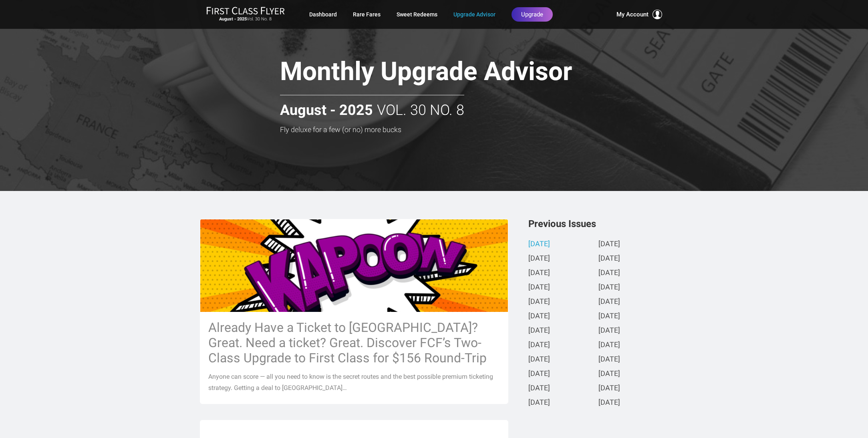 The image size is (868, 438). What do you see at coordinates (246, 10) in the screenshot?
I see `img: First Class Flyer` at bounding box center [246, 10].